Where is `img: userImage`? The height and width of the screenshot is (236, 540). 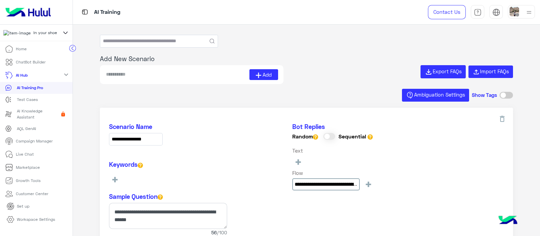 img: userImage is located at coordinates (514, 11).